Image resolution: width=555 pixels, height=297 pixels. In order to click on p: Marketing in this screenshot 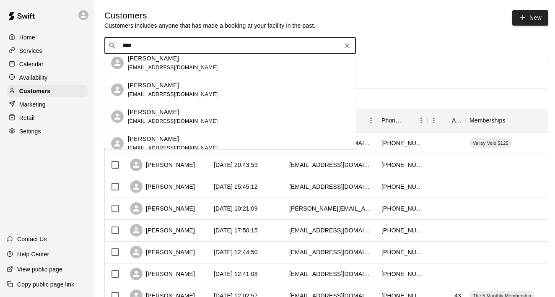, I will do `click(32, 104)`.